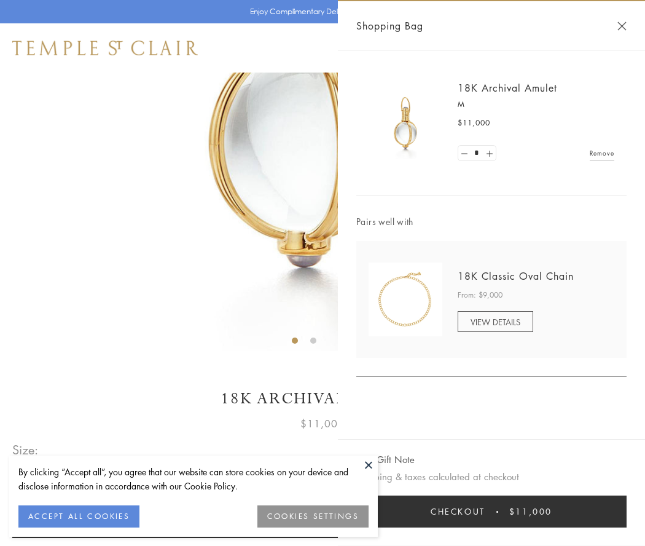 This screenshot has width=645, height=546. What do you see at coordinates (495, 322) in the screenshot?
I see `span: VIEW DETAILS` at bounding box center [495, 322].